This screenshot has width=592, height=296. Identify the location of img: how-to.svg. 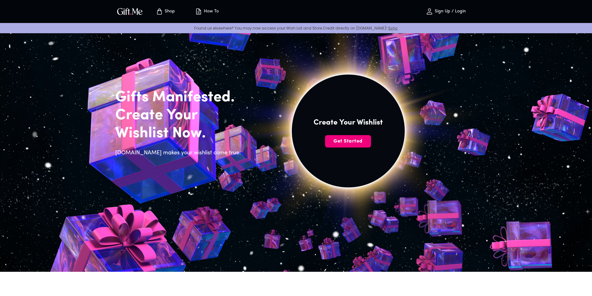
(199, 12).